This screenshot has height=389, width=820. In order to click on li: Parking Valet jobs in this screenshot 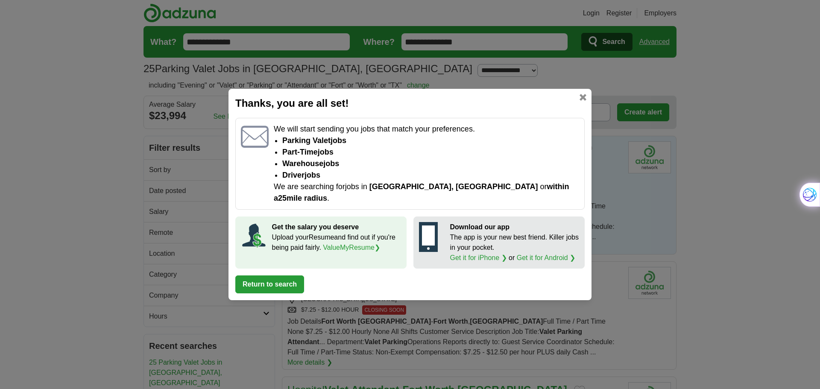, I will do `click(431, 141)`.